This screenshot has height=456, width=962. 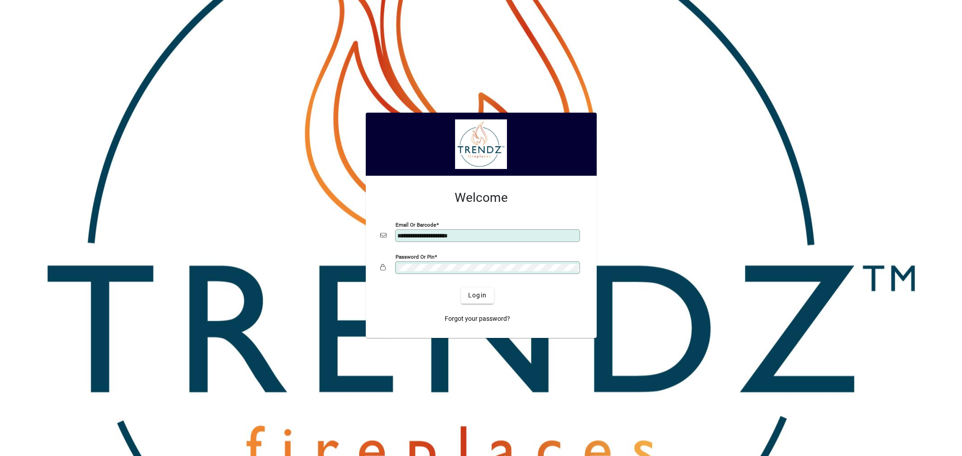 What do you see at coordinates (477, 319) in the screenshot?
I see `a: Forgot your password?` at bounding box center [477, 319].